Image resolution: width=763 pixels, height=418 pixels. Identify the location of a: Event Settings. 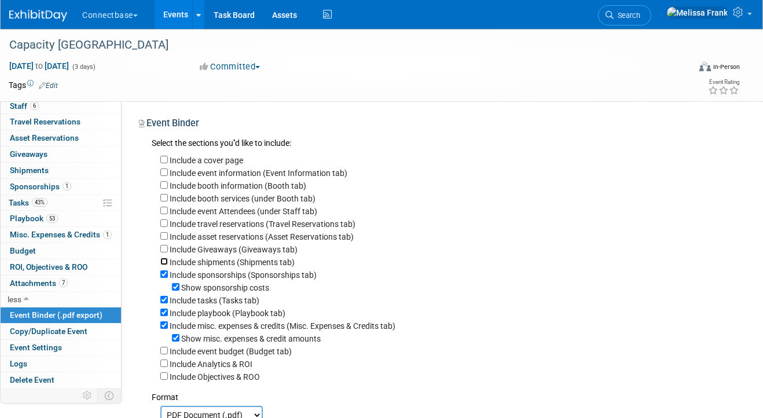
(61, 347).